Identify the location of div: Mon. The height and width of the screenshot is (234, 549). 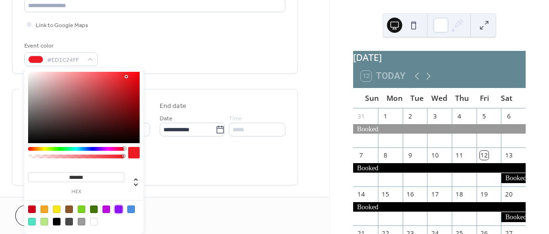
(394, 98).